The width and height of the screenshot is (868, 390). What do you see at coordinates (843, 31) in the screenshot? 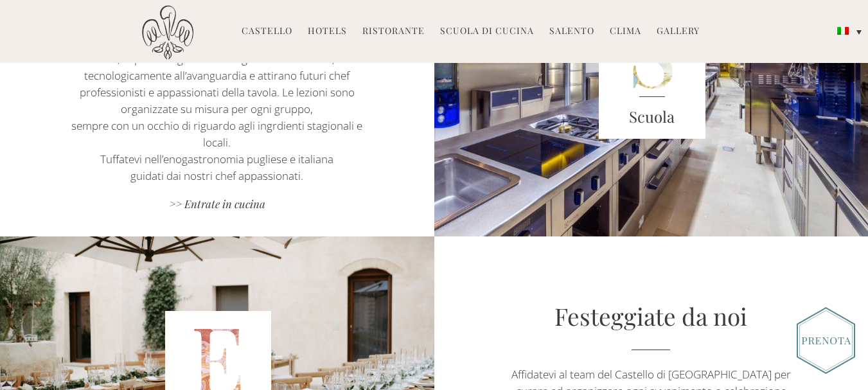
I see `img: Italiano` at bounding box center [843, 31].